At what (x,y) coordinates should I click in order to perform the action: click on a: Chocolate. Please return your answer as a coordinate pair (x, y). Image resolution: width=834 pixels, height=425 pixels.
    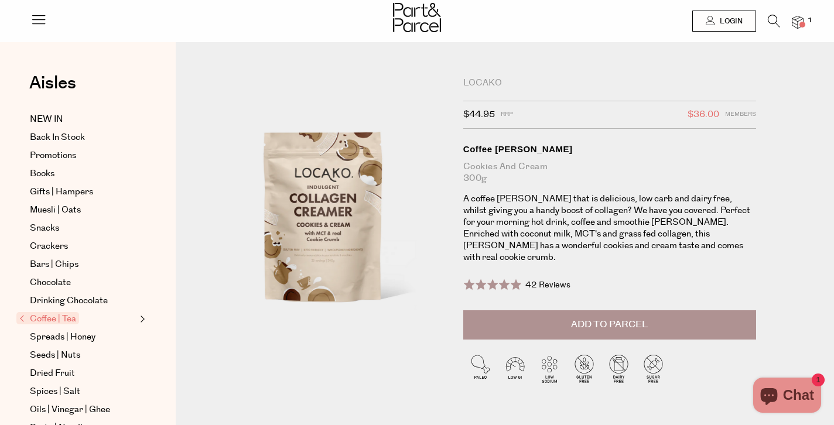
    Looking at the image, I should click on (83, 283).